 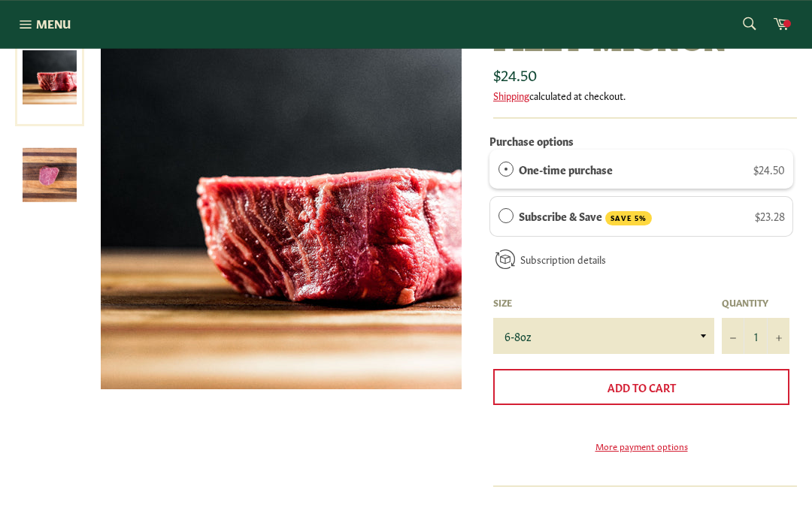 I want to click on span: Add to Cart, so click(x=641, y=388).